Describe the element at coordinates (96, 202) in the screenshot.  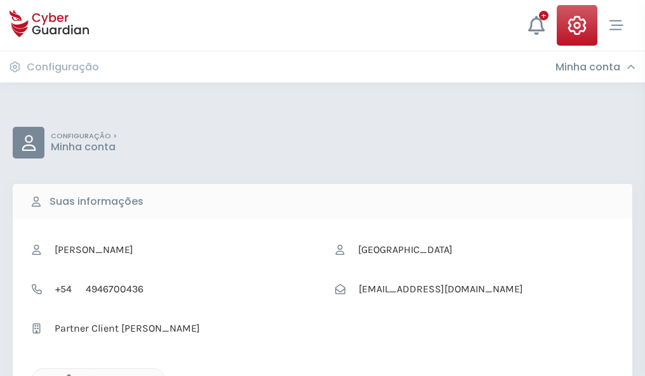
I see `b: Suas informações` at that location.